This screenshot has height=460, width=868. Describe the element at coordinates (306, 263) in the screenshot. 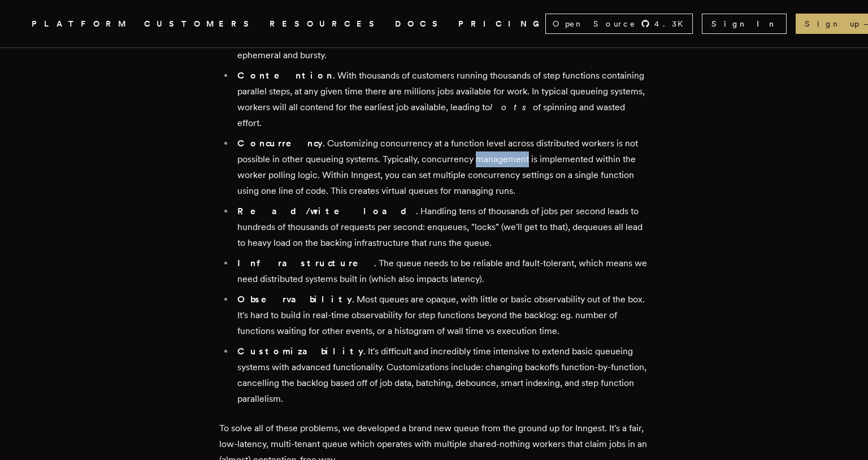

I see `strong: Infrastructure` at that location.